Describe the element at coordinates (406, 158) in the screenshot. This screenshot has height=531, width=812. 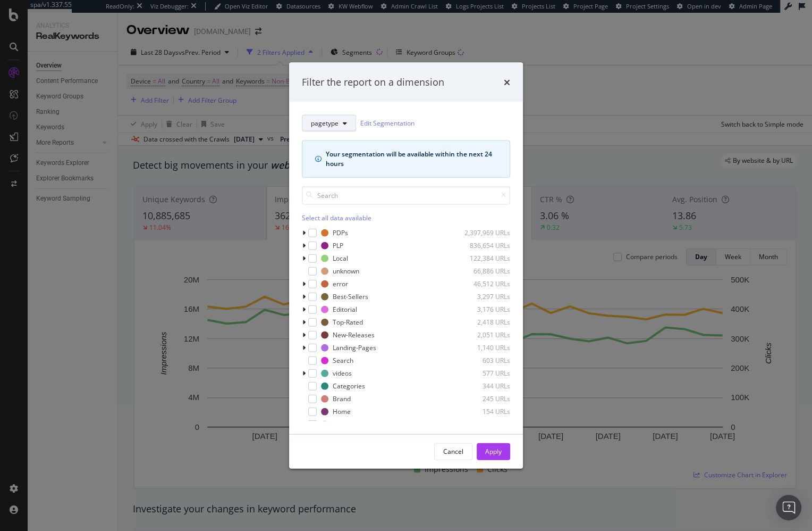
I see `div: info banner` at that location.